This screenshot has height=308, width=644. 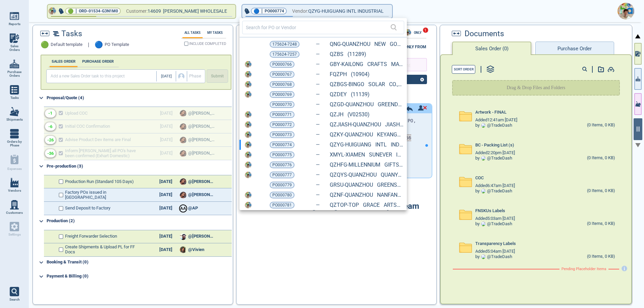 What do you see at coordinates (367, 185) in the screenshot?
I see `a: GRSU-QUANZHOU GREENSUN TECHNOLOGY CO., LTD. (V02560)` at bounding box center [367, 185].